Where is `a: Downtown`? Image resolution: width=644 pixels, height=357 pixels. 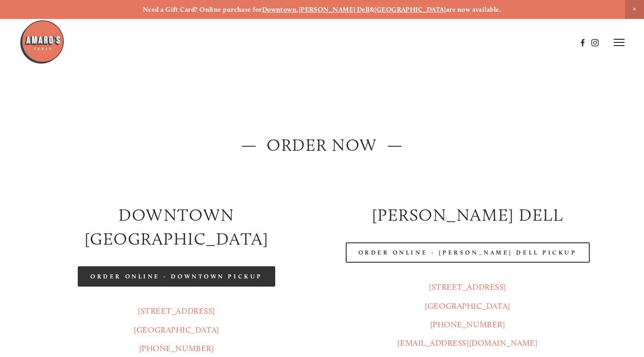 a: Downtown is located at coordinates (280, 9).